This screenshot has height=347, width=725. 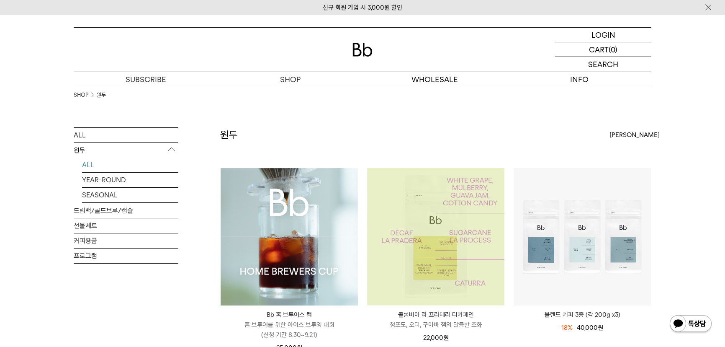 What do you see at coordinates (603, 64) in the screenshot?
I see `p: SEARCH` at bounding box center [603, 64].